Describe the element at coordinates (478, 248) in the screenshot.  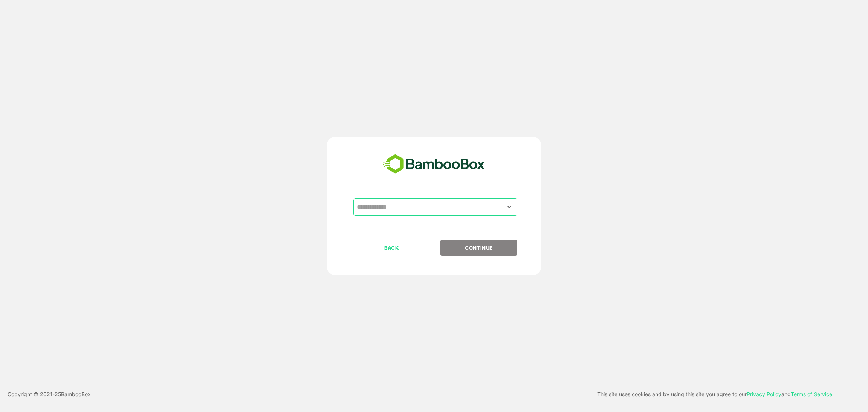
I see `button: CONTINUE` at that location.